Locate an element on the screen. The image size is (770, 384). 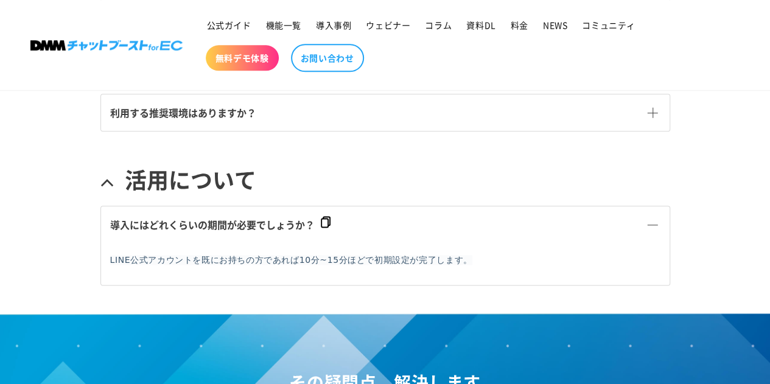
a: 機能一覧 is located at coordinates (284, 25).